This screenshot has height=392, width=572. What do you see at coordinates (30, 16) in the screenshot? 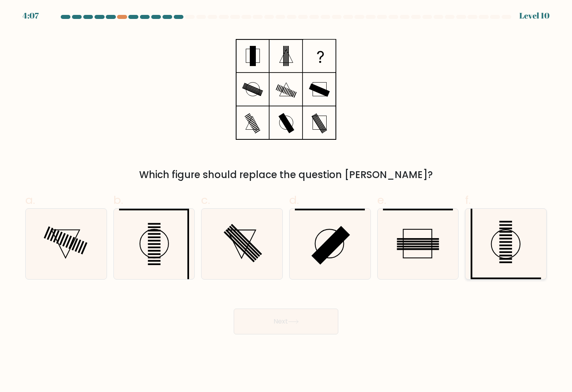
I see `div: 4:07` at bounding box center [30, 16].